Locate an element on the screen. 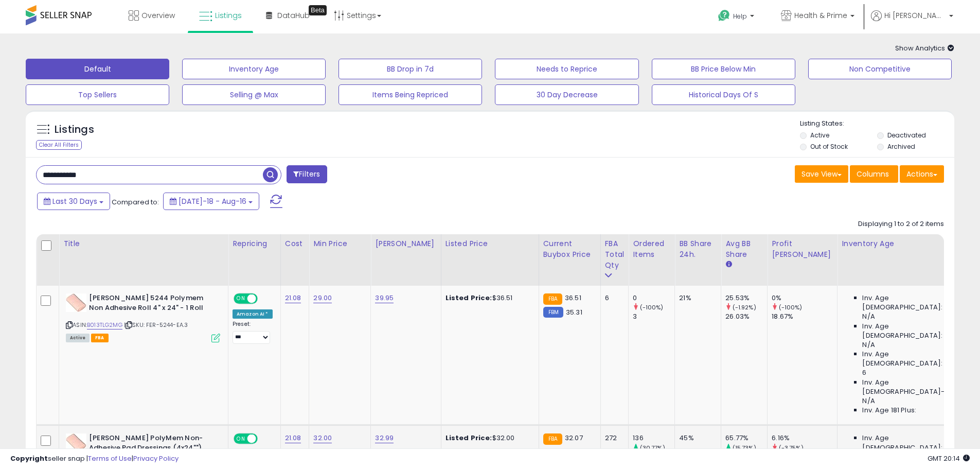 The height and width of the screenshot is (469, 980). button: Historical Days Of S is located at coordinates (724, 95).